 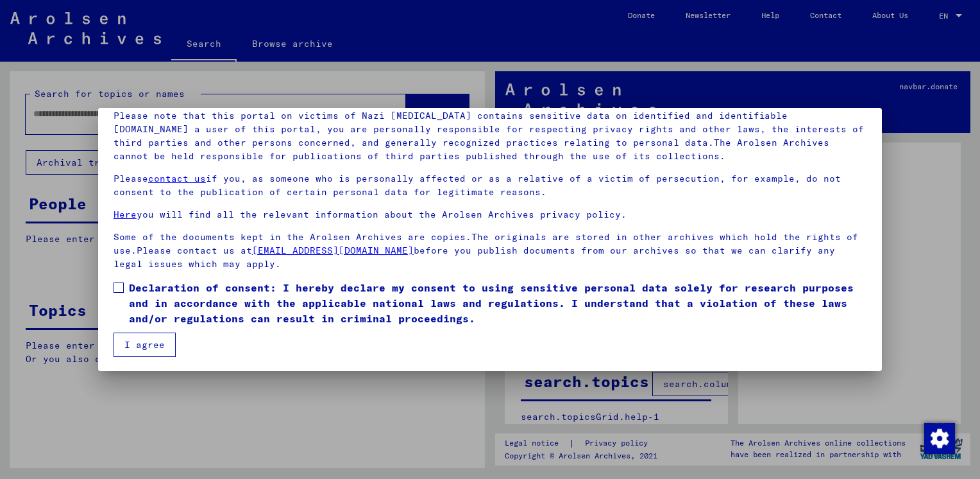 I want to click on span: Declaration of consent: I hereby declare my consent to using sensitive personal data solely for r..., so click(x=497, y=303).